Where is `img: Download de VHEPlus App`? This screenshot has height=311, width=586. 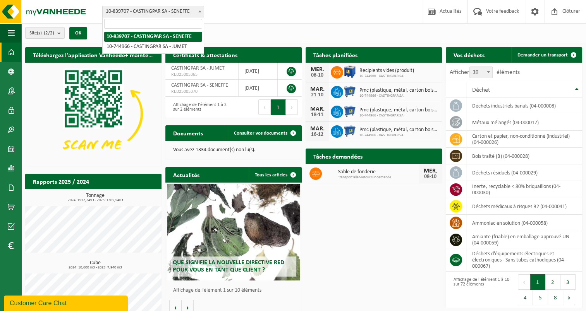
img: Download de VHEPlus App is located at coordinates (93, 114).